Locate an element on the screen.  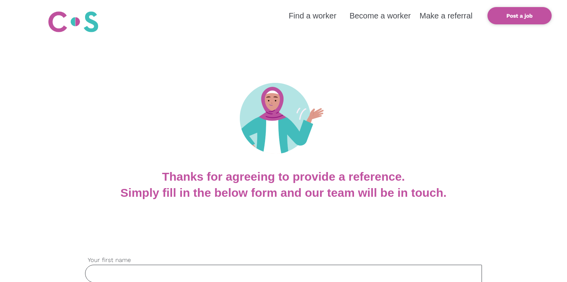
b: Post a job is located at coordinates (519, 16).